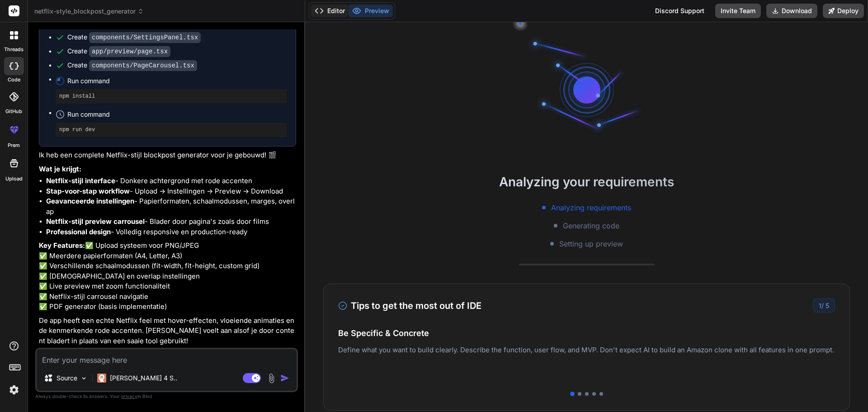 Image resolution: width=868 pixels, height=412 pixels. What do you see at coordinates (168, 155) in the screenshot?
I see `p: Ik heb een complete Netflix-stijl blockpost generator voor je gebouwd! 🎬` at bounding box center [168, 155].